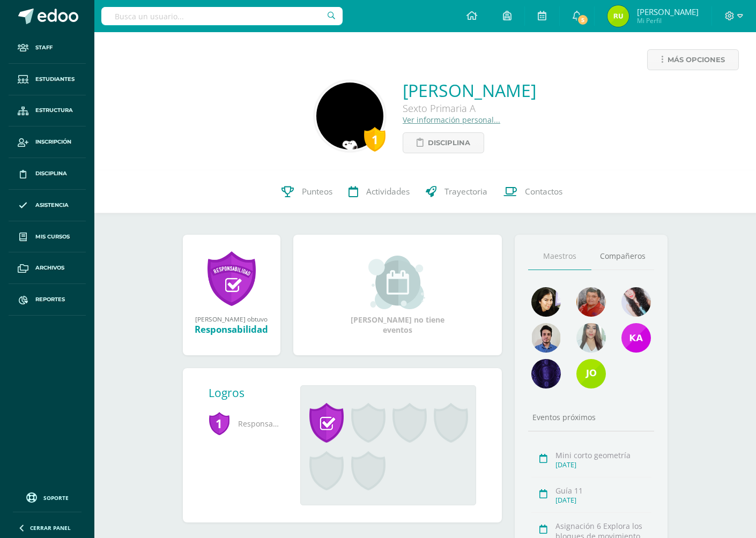 The image size is (756, 538). Describe the element at coordinates (397, 282) in the screenshot. I see `img: event_small.png` at that location.